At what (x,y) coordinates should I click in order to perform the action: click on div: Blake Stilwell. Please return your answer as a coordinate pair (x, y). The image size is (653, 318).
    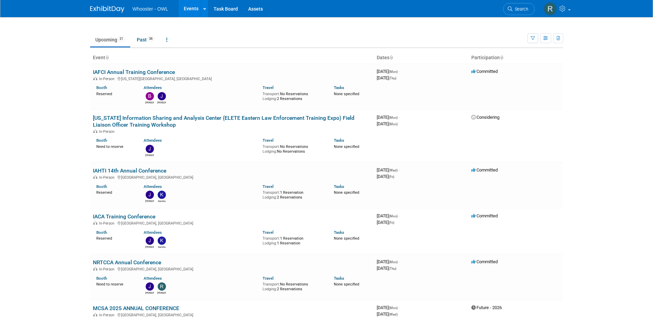
    Looking at the image, I should click on (149, 102).